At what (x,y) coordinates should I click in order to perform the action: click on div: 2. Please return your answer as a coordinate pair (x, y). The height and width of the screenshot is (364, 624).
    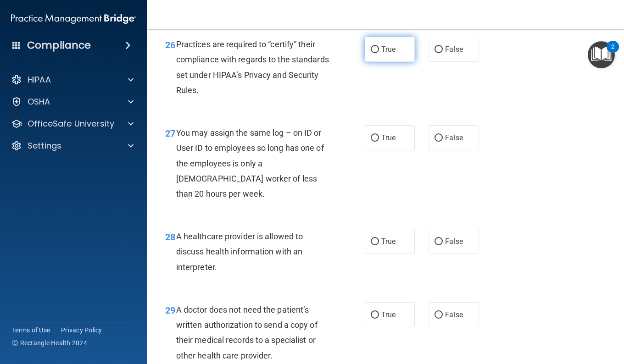
    Looking at the image, I should click on (613, 53).